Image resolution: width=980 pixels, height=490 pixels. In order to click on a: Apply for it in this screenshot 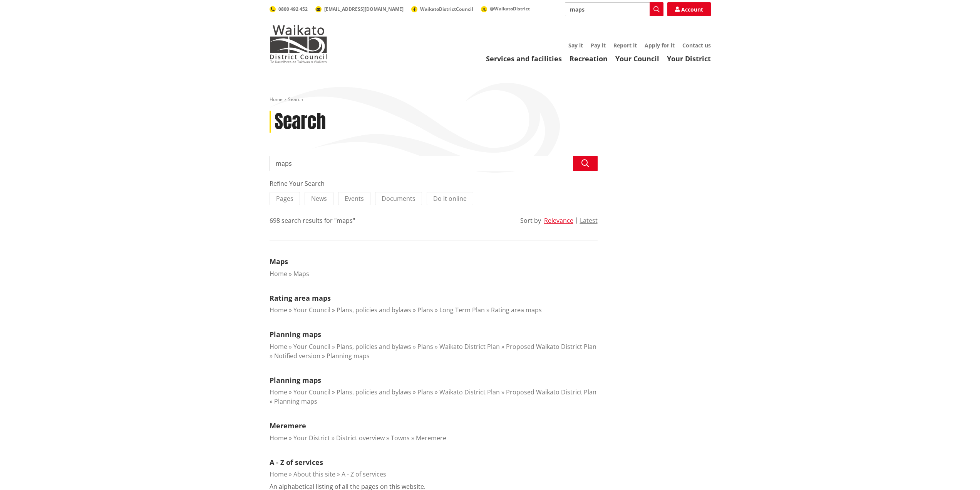, I will do `click(659, 45)`.